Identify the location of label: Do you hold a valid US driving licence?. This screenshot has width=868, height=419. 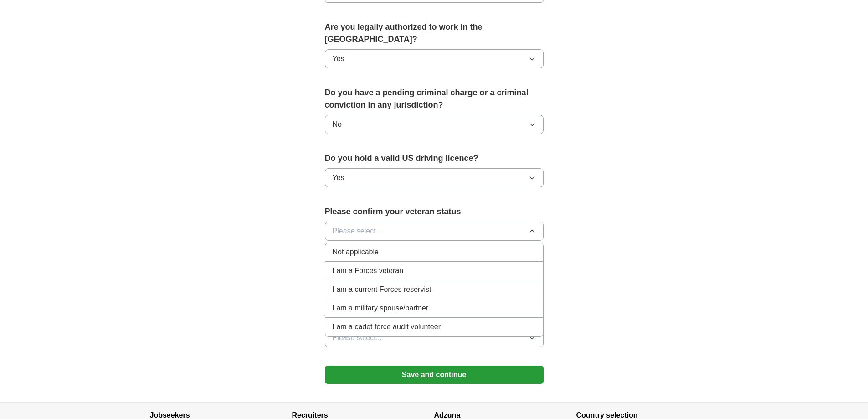
(434, 159).